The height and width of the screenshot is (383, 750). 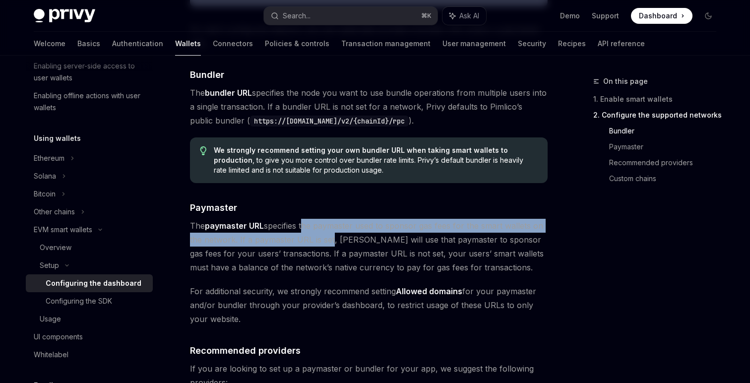 What do you see at coordinates (213, 207) in the screenshot?
I see `span: Paymaster` at bounding box center [213, 207].